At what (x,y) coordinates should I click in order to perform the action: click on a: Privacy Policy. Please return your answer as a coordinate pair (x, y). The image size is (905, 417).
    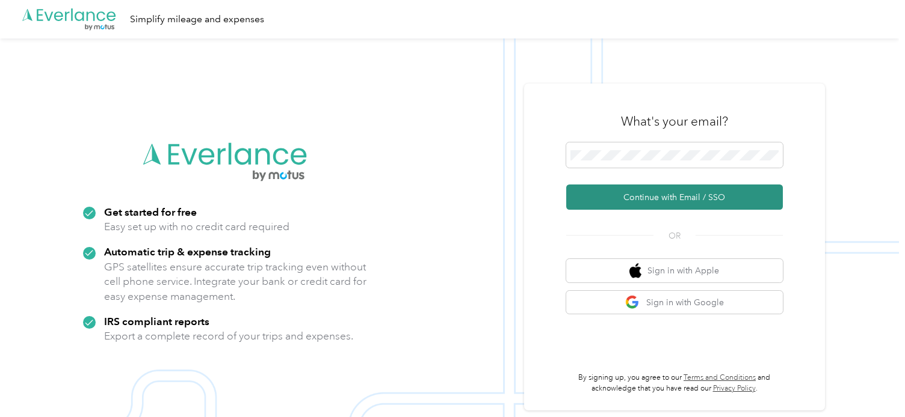
    Looking at the image, I should click on (734, 389).